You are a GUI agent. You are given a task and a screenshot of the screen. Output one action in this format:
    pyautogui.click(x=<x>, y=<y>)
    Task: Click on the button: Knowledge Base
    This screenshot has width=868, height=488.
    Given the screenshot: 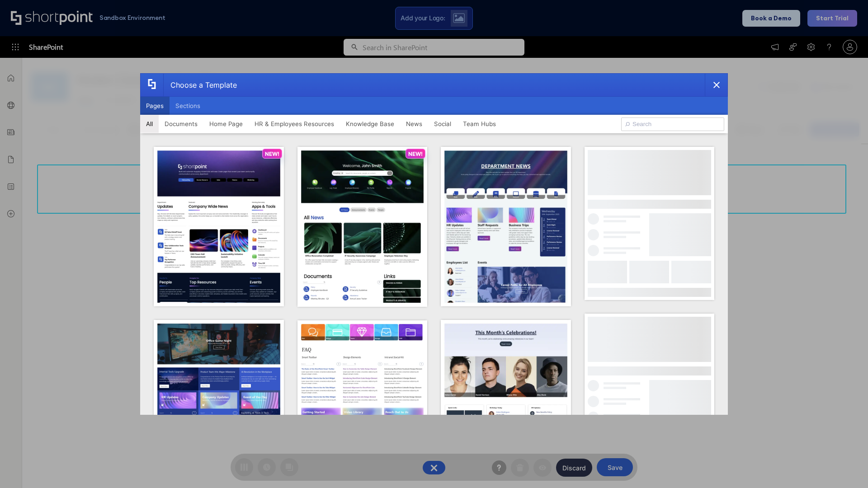 What is the action you would take?
    pyautogui.click(x=370, y=124)
    